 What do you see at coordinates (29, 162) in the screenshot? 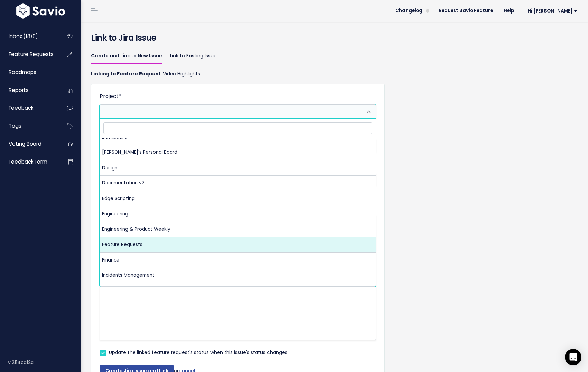
I see `a: Feedback form` at bounding box center [29, 162].